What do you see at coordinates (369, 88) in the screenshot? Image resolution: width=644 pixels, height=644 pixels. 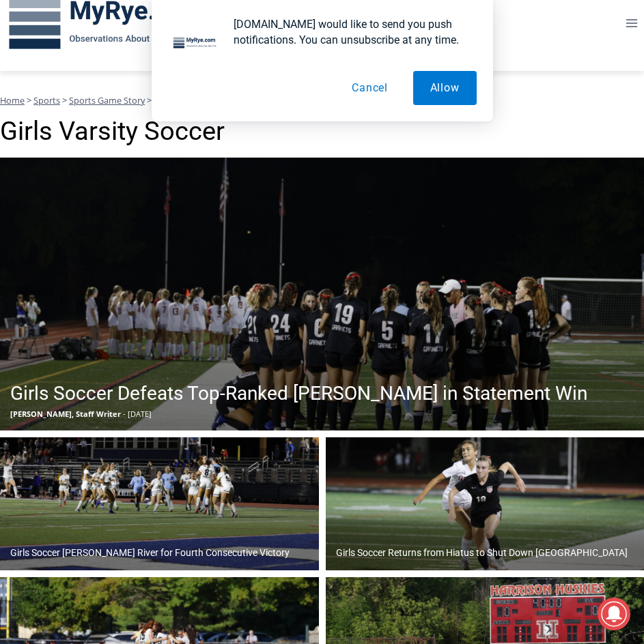 I see `button: Cancel` at bounding box center [369, 88].